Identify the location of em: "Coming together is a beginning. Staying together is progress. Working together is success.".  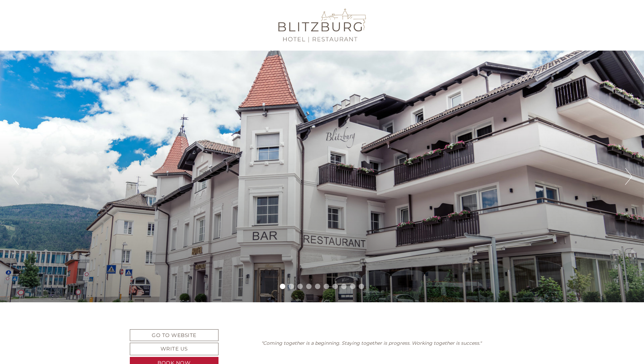
(371, 343).